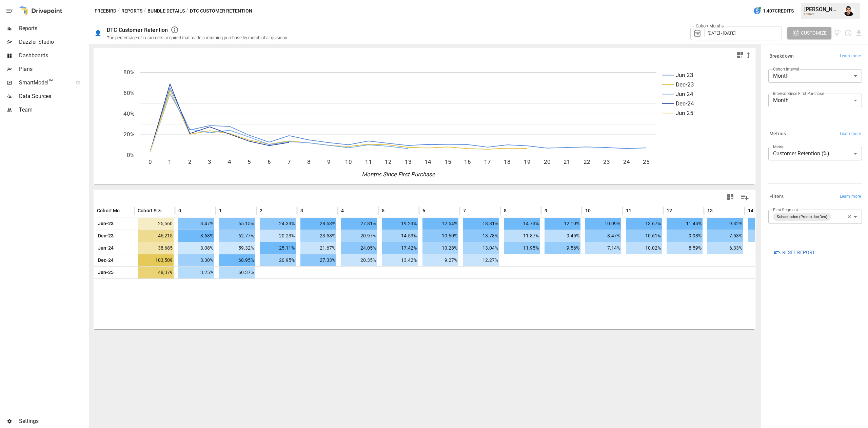 The image size is (868, 428). What do you see at coordinates (850, 56) in the screenshot?
I see `span: Learn more` at bounding box center [850, 56].